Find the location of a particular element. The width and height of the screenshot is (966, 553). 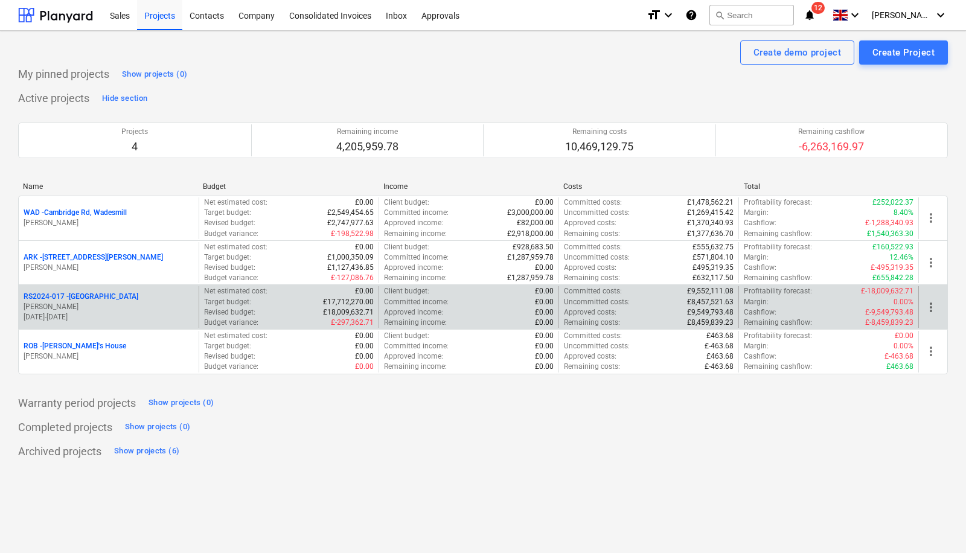

p: £-127,086.76 is located at coordinates (352, 278).